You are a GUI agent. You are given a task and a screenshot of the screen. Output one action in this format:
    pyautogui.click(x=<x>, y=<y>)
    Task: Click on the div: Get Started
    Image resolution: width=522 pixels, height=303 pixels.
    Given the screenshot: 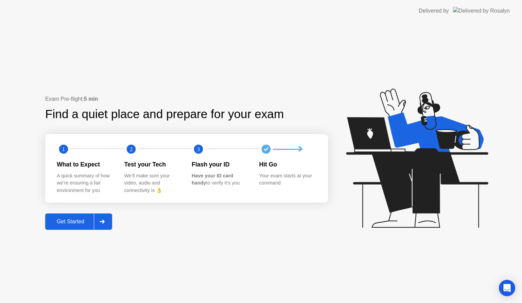 What is the action you would take?
    pyautogui.click(x=70, y=221)
    